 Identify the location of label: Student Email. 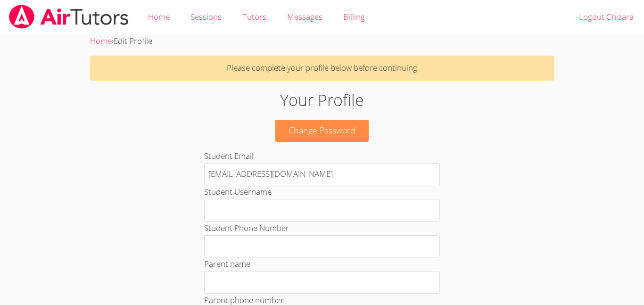
(228, 156).